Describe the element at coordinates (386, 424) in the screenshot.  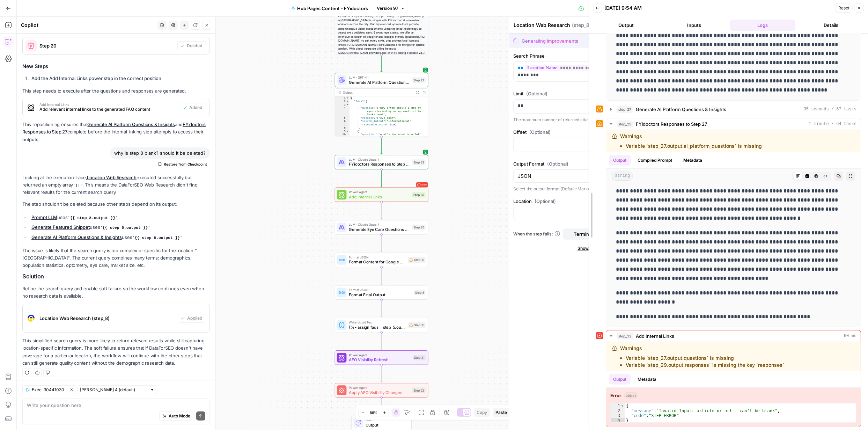
I see `span: Output` at that location.